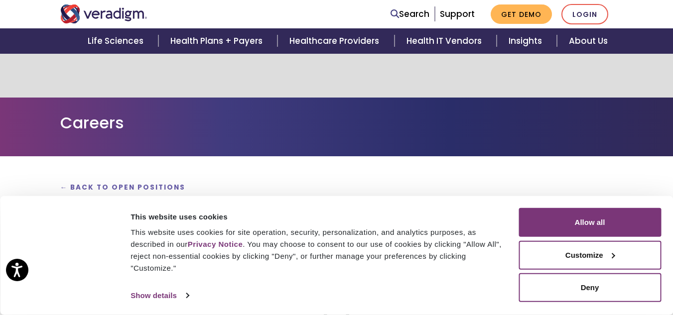 This screenshot has width=673, height=315. What do you see at coordinates (590, 223) in the screenshot?
I see `button: Allow all` at bounding box center [590, 223].